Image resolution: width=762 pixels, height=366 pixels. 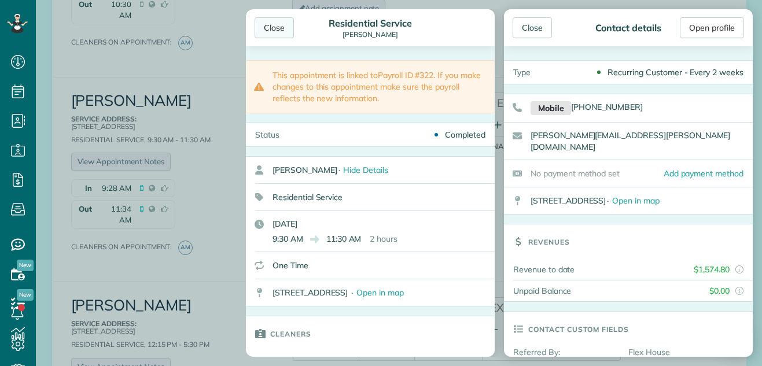 I want to click on div: One Time, so click(x=379, y=266).